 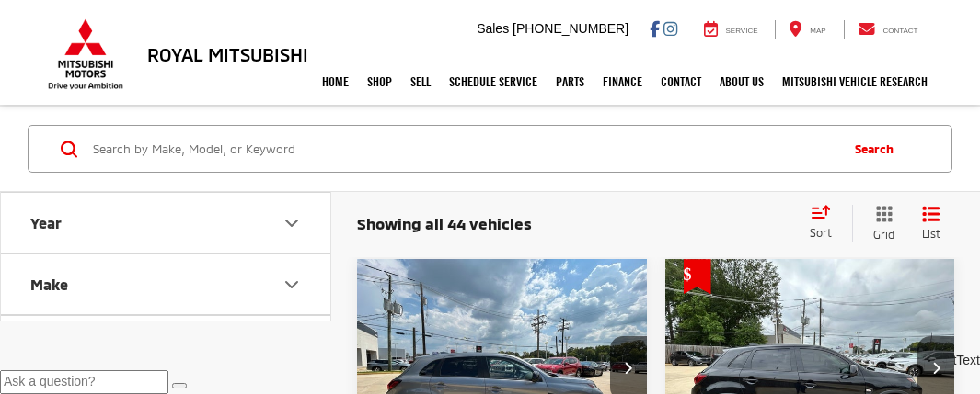 I want to click on button: MakeMake, so click(x=166, y=284).